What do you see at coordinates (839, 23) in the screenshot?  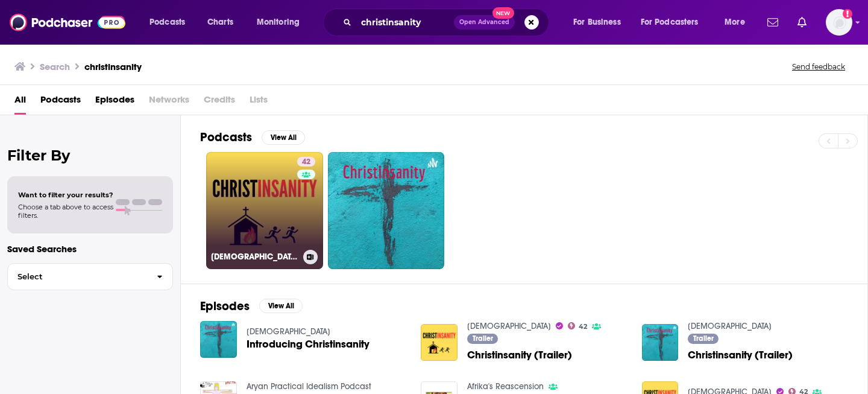 I see `button: Show profile menu` at bounding box center [839, 23].